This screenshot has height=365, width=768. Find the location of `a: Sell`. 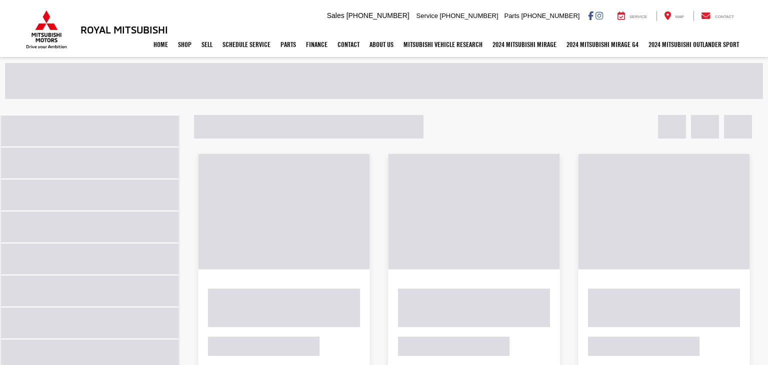

a: Sell is located at coordinates (207, 44).